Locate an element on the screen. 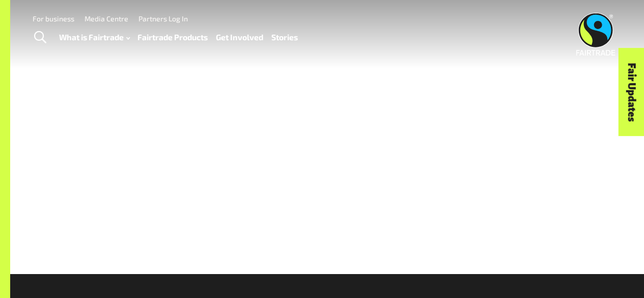  a: Fairtrade Products is located at coordinates (172, 37).